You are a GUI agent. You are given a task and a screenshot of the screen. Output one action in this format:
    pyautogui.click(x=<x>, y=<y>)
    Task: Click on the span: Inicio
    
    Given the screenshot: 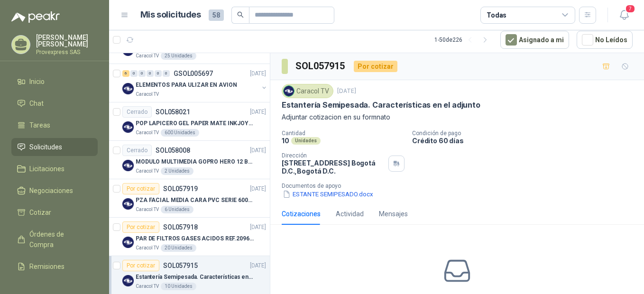 What is the action you would take?
    pyautogui.click(x=37, y=81)
    